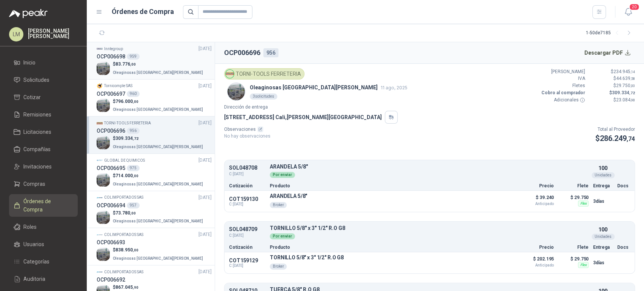  What do you see at coordinates (562, 86) in the screenshot?
I see `p: Fletes` at bounding box center [562, 86].